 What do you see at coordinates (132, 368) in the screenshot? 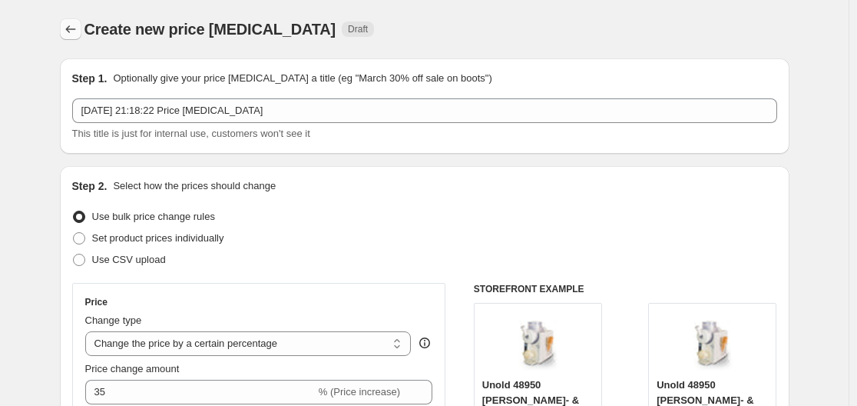
I see `span: Price change amount` at bounding box center [132, 368].